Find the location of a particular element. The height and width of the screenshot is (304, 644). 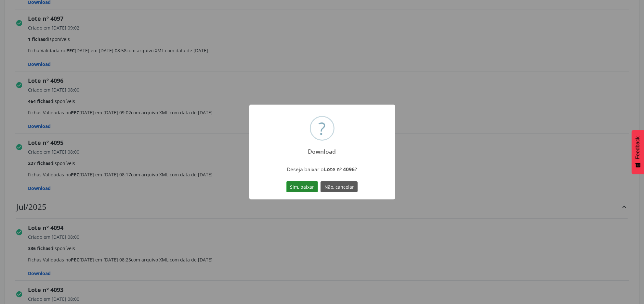

div: Deseja baixar o ? is located at coordinates (322, 169).